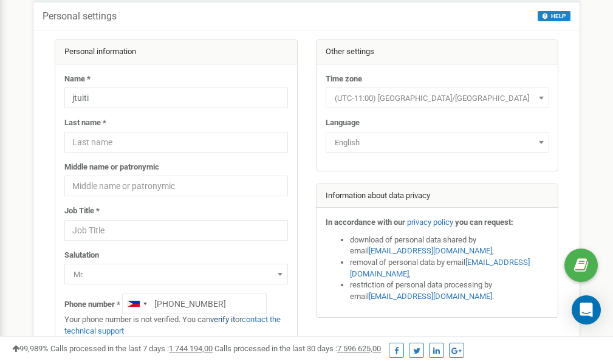 The width and height of the screenshot is (613, 364). I want to click on label: Middle name or patronymic, so click(111, 167).